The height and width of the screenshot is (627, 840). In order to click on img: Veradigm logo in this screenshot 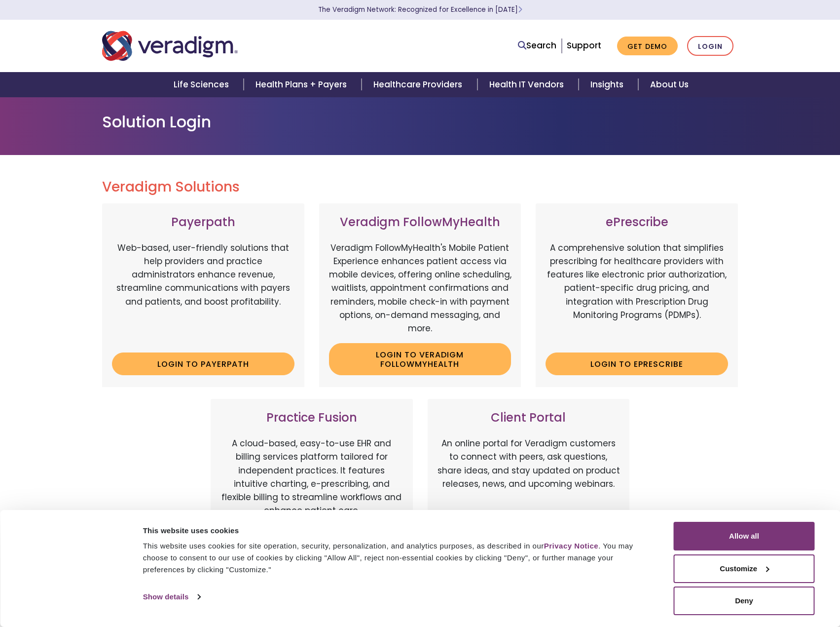, I will do `click(170, 46)`.